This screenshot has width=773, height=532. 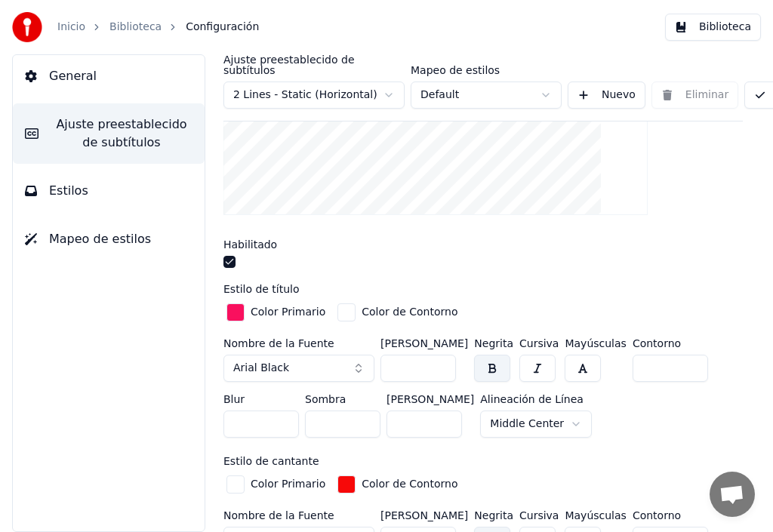 What do you see at coordinates (536, 399) in the screenshot?
I see `label: Alineación de Línea` at bounding box center [536, 399].